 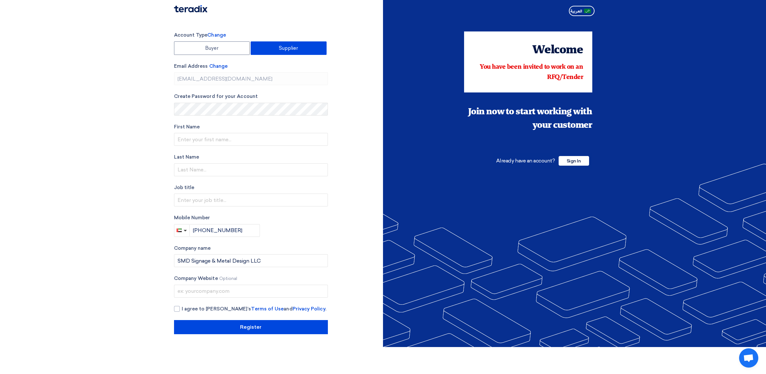 What do you see at coordinates (526, 160) in the screenshot?
I see `span: Already have an account?` at bounding box center [526, 160].